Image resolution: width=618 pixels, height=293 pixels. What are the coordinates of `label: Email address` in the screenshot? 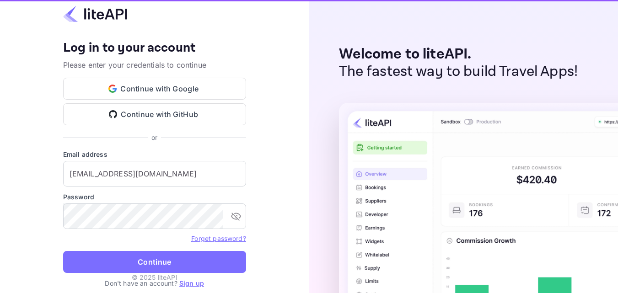 It's located at (155, 154).